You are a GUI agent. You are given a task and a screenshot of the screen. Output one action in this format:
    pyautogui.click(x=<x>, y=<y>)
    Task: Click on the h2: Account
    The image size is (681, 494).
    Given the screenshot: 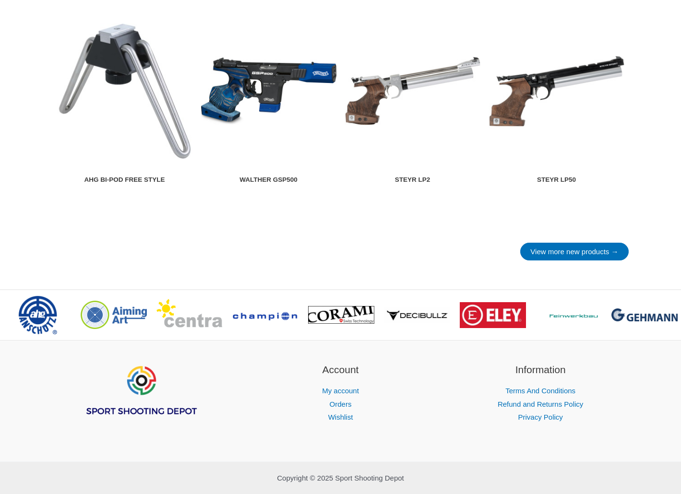 What is the action you would take?
    pyautogui.click(x=340, y=370)
    